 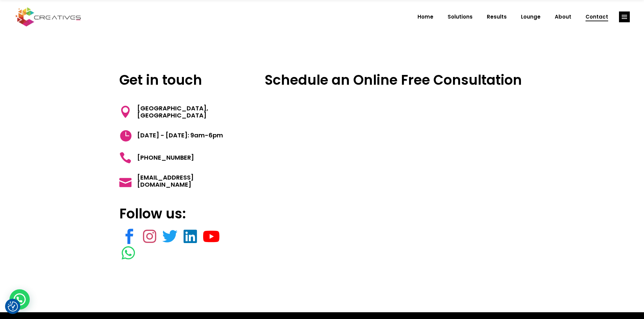 What do you see at coordinates (562, 17) in the screenshot?
I see `a: About` at bounding box center [562, 17].